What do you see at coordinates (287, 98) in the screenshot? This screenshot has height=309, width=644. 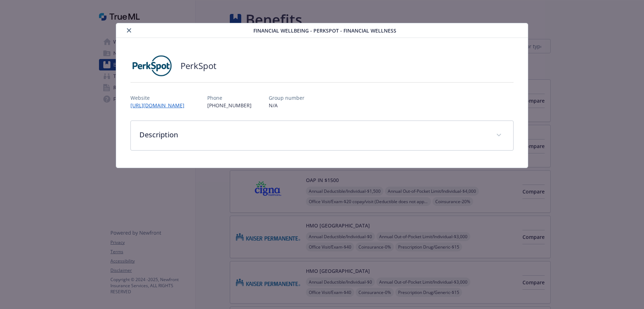 I see `p: Group number` at bounding box center [287, 98].